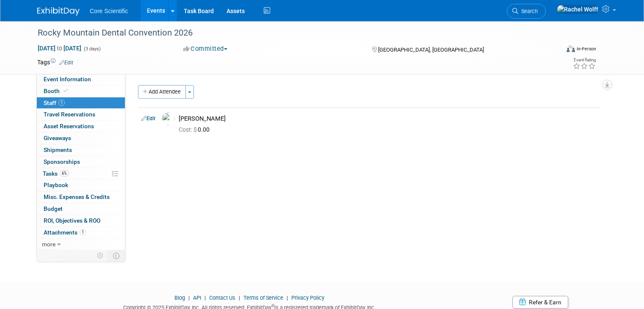 The image size is (644, 309). I want to click on span: Cost: $, so click(188, 130).